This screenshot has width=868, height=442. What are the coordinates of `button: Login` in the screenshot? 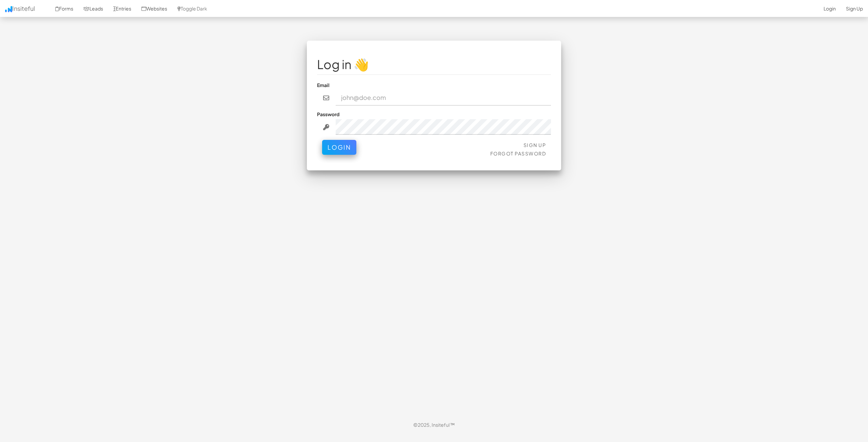 It's located at (339, 147).